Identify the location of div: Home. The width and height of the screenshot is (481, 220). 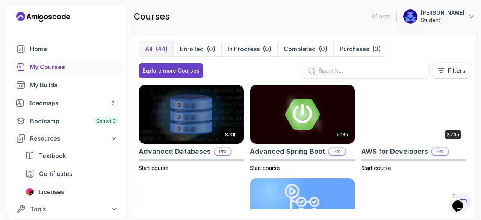
(74, 49).